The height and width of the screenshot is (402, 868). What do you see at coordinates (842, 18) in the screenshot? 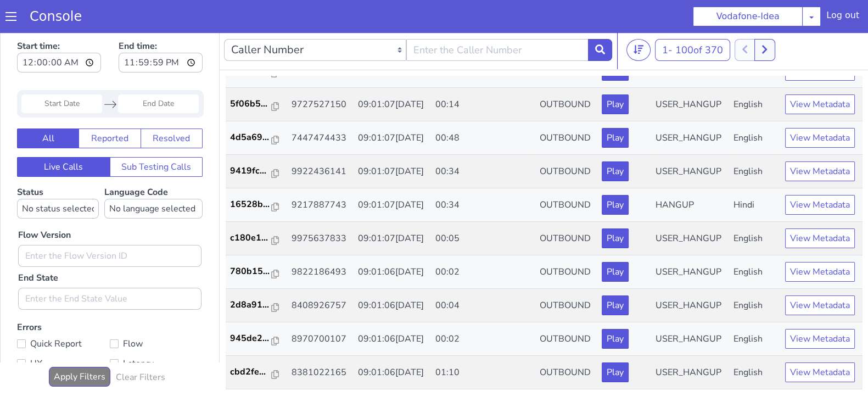
I see `div: Log out` at bounding box center [842, 18].